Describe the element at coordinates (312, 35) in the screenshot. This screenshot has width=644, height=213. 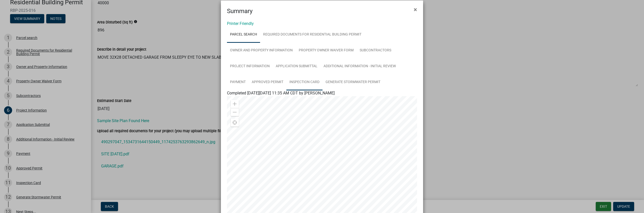
I see `a: Required Documents for Residential Building Permit` at that location.